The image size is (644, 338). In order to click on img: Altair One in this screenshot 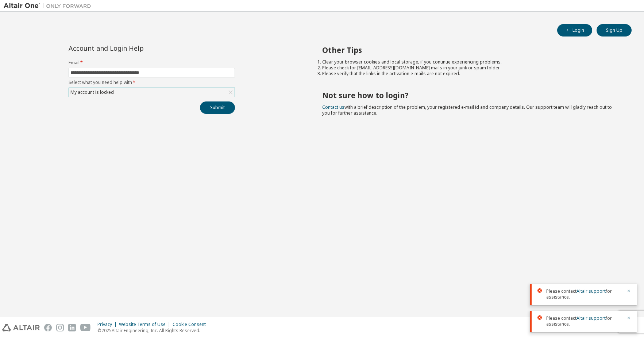, I will do `click(49, 6)`.